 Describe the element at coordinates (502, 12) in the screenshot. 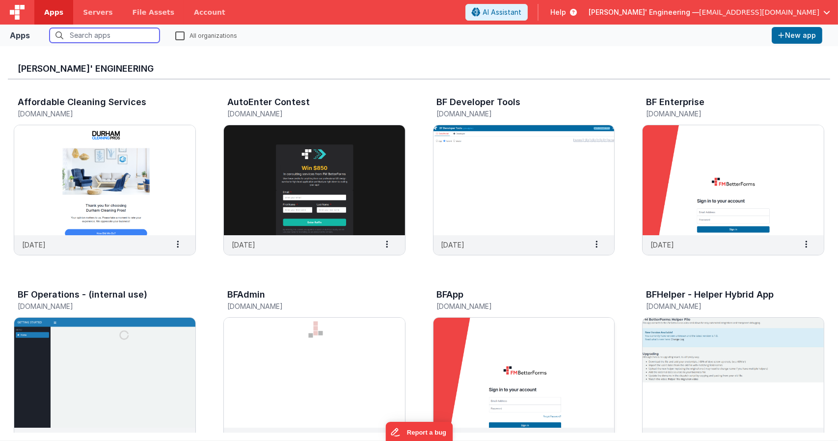

I see `span: AI Assistant` at that location.